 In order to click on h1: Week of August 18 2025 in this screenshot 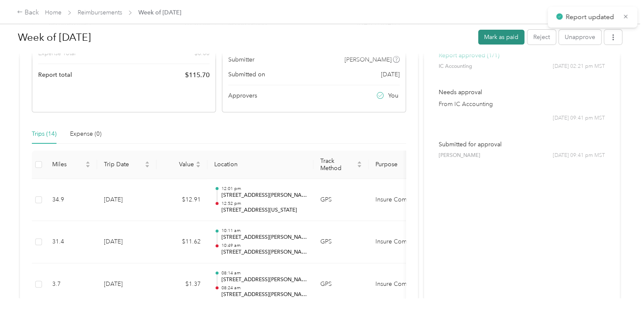, I will do `click(245, 37)`.